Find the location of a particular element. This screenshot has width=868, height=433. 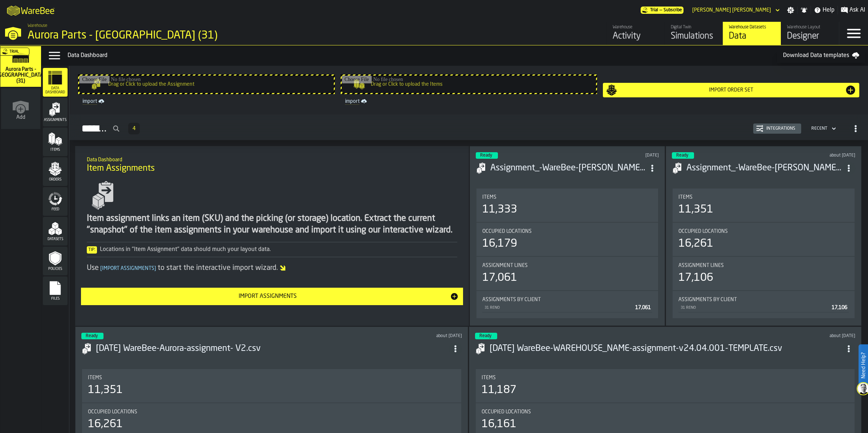

a: link-to-/wh/i/aa2e4adb-2cd5-4688-aa4a-ec82bcf75d46/simulations is located at coordinates (694, 33).